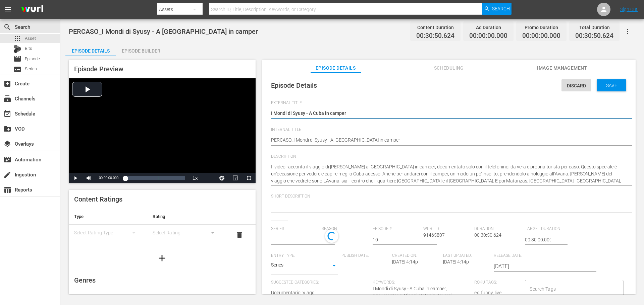  Describe the element at coordinates (629, 9) in the screenshot. I see `a: Sign Out` at that location.